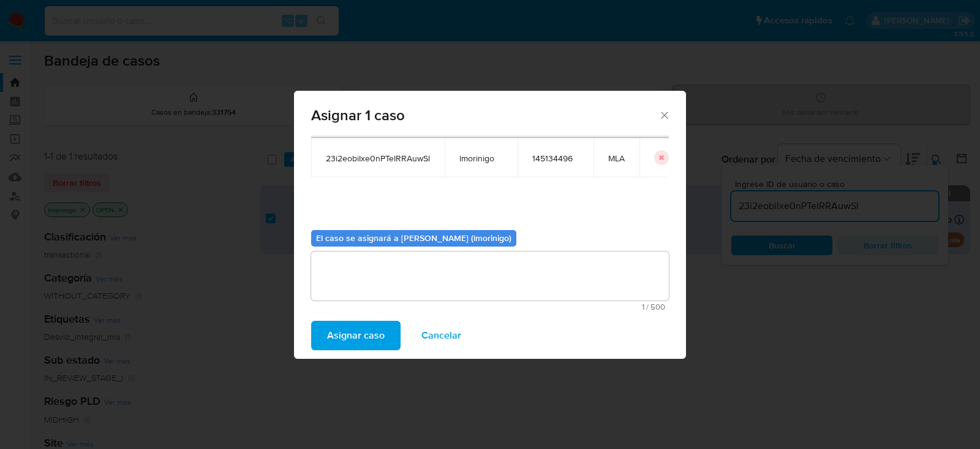 This screenshot has width=980, height=449. Describe the element at coordinates (490, 225) in the screenshot. I see `div: assign-modal` at that location.